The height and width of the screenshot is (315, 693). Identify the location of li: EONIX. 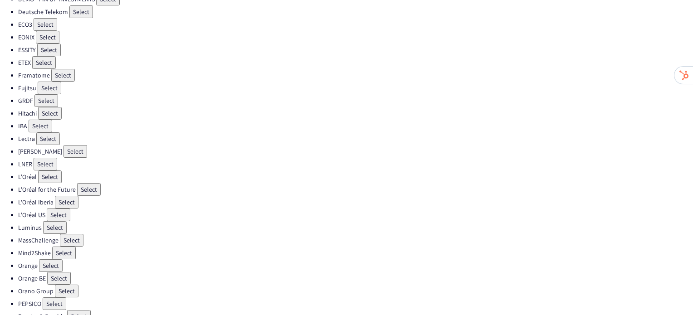
(356, 37).